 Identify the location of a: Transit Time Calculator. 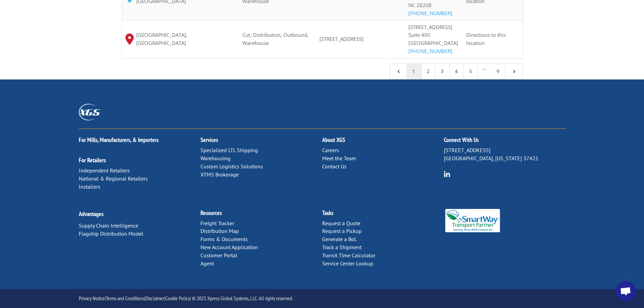
(348, 255).